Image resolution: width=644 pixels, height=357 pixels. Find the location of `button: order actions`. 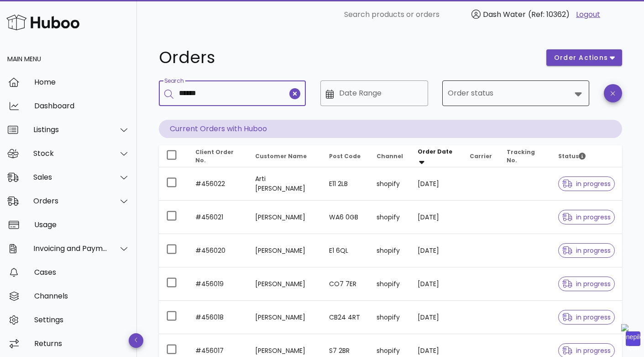

button: order actions is located at coordinates (584, 57).